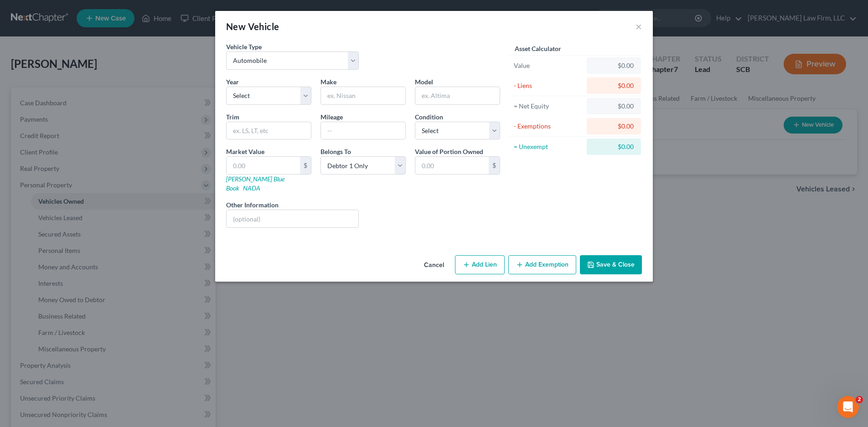 The width and height of the screenshot is (868, 427). What do you see at coordinates (424, 82) in the screenshot?
I see `label: Model` at bounding box center [424, 82].